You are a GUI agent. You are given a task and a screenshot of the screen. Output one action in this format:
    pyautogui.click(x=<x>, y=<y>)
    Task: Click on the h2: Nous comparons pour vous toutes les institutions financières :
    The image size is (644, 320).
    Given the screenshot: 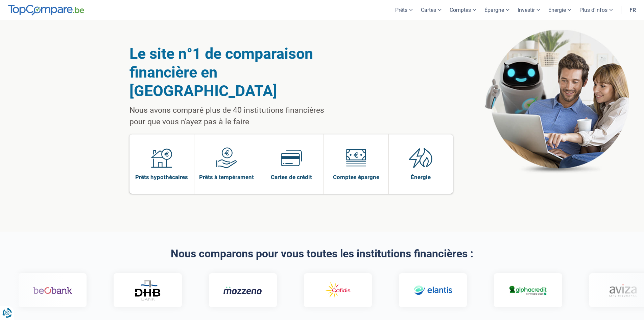 What is the action you would take?
    pyautogui.click(x=322, y=254)
    